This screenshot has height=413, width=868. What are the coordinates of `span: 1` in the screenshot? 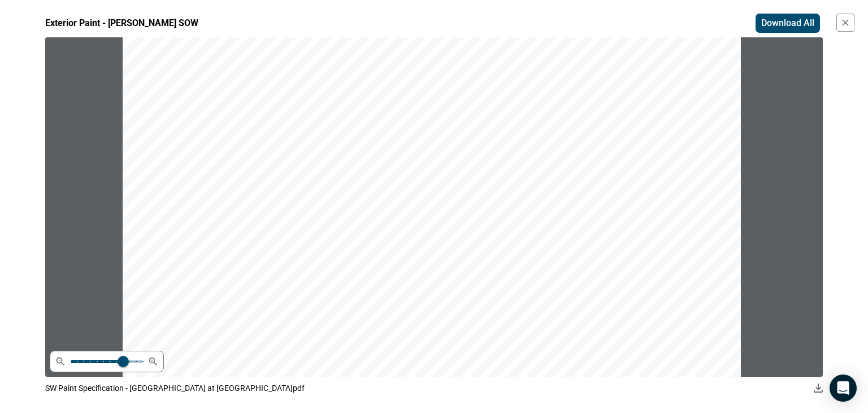 It's located at (665, 345).